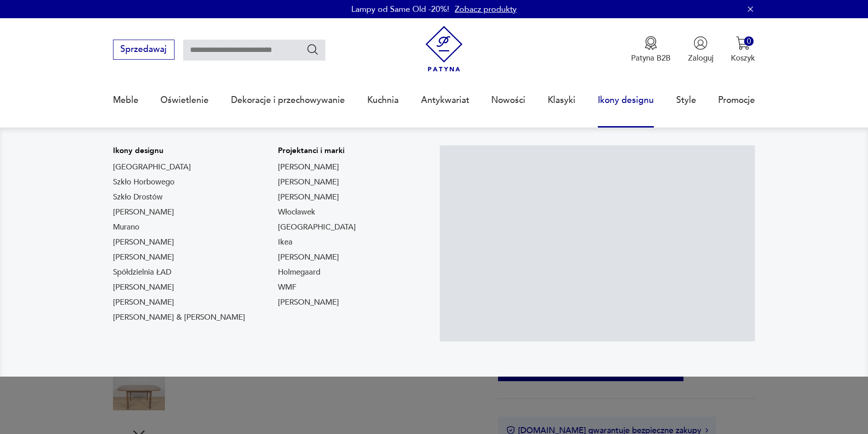 The height and width of the screenshot is (434, 868). I want to click on img: Patyna - sklep z meblami i dekoracjami vintage, so click(444, 49).